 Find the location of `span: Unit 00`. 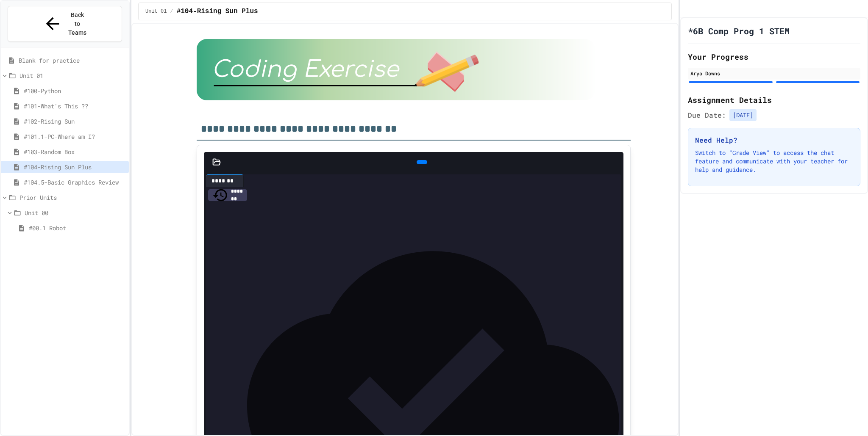

span: Unit 00 is located at coordinates (75, 213).